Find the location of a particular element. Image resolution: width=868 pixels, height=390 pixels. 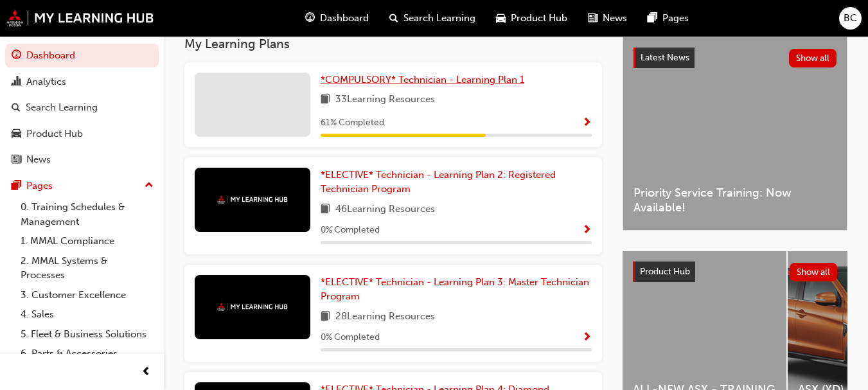

a: Dashboard is located at coordinates (82, 55).